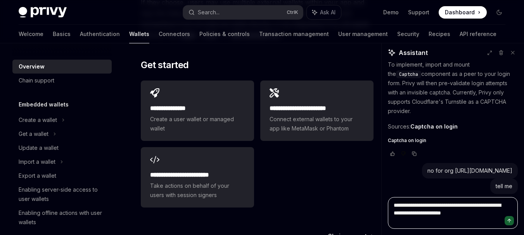 This screenshot has height=235, width=524. What do you see at coordinates (62, 176) in the screenshot?
I see `a: Export a wallet` at bounding box center [62, 176].